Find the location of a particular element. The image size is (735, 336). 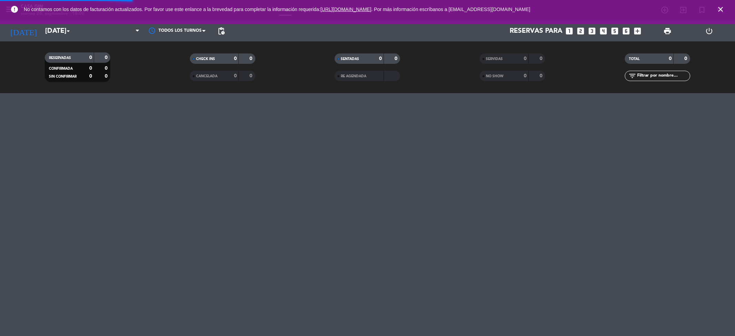

span: RESERVADAS is located at coordinates (60, 58).